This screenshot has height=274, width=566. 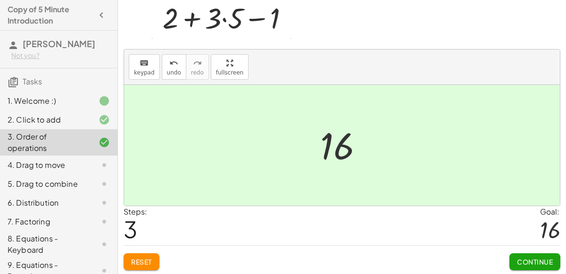 I want to click on span: keypad, so click(x=144, y=73).